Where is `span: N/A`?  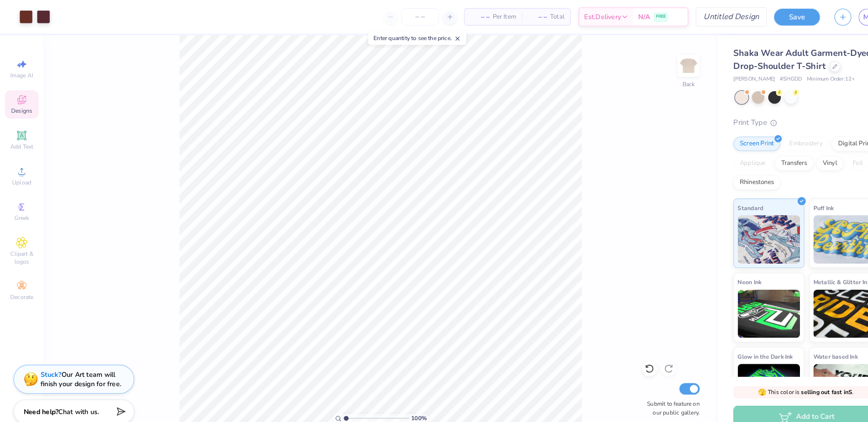
span: N/A is located at coordinates (621, 17).